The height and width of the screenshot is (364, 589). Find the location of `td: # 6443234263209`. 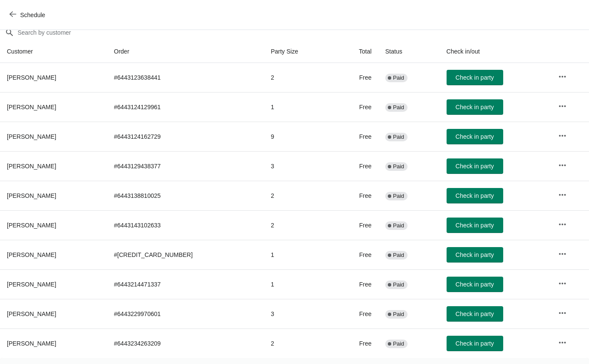

td: # 6443234263209 is located at coordinates (186, 343).